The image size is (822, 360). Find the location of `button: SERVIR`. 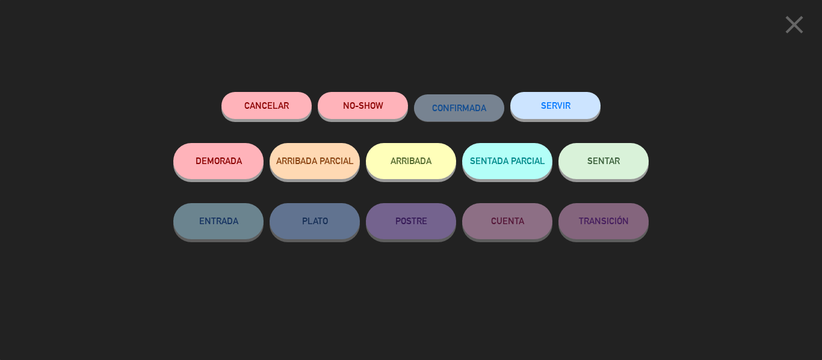

button: SERVIR is located at coordinates (555, 105).